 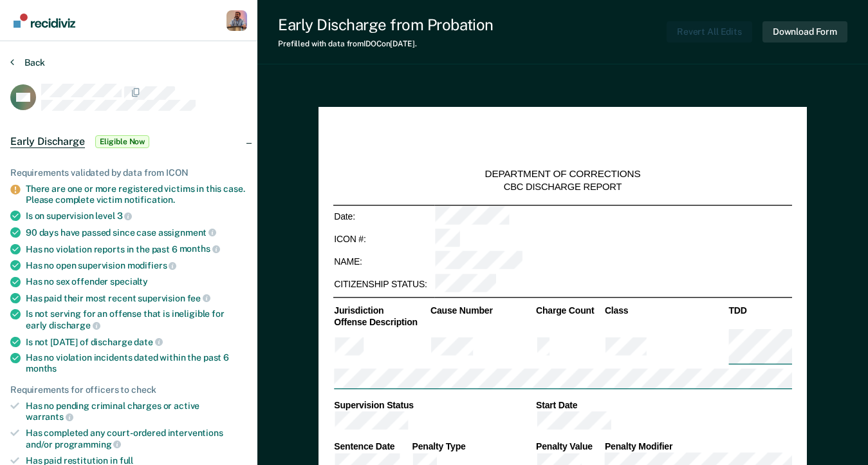 What do you see at coordinates (148, 342) in the screenshot?
I see `span: date` at bounding box center [148, 342].